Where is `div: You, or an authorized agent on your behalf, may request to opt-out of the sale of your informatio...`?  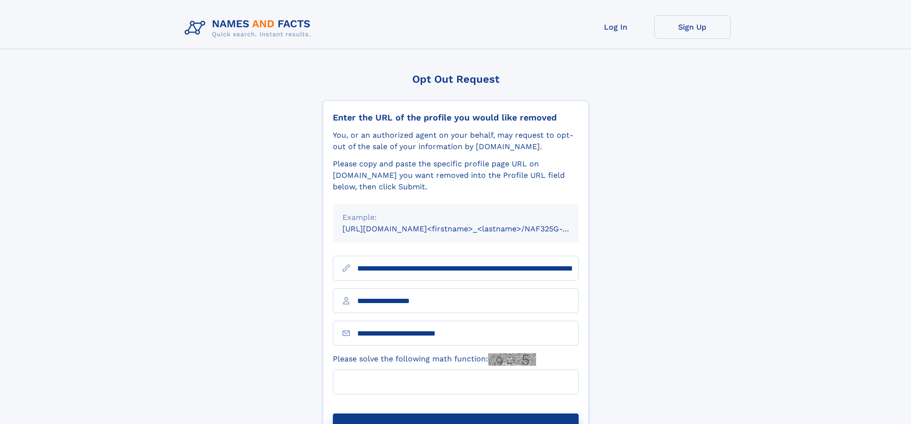
div: You, or an authorized agent on your behalf, may request to opt-out of the sale of your informatio... is located at coordinates (456, 141).